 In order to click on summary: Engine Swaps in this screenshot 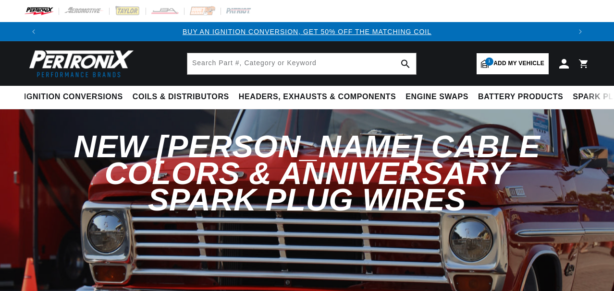, I will do `click(436, 97)`.